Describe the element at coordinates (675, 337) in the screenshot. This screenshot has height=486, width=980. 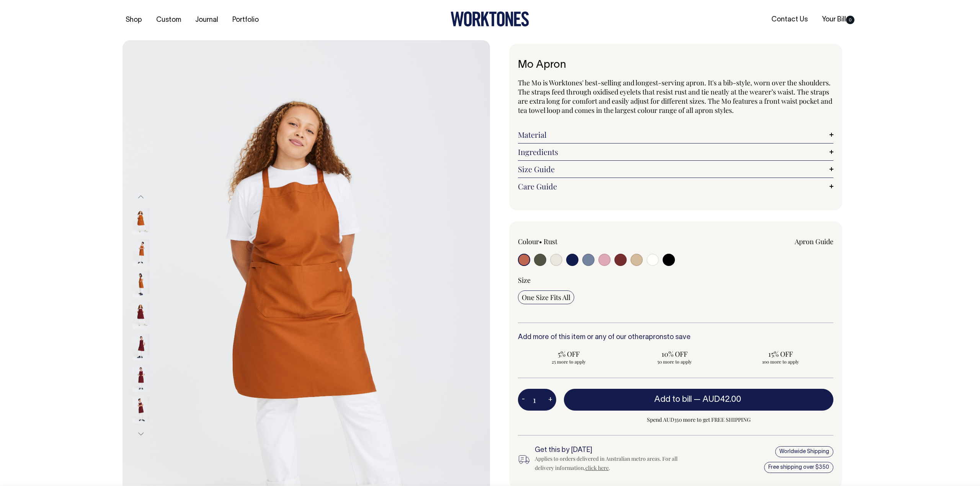
I see `h6: Add more of this item or any of our other to save` at that location.